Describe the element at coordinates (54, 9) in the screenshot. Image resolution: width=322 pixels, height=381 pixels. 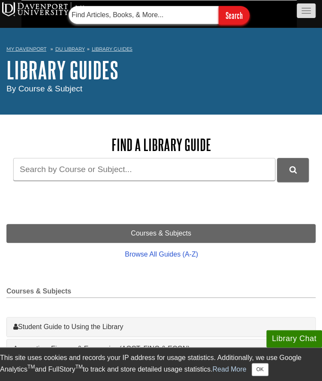
I see `img: Davenport University Logo` at that location.